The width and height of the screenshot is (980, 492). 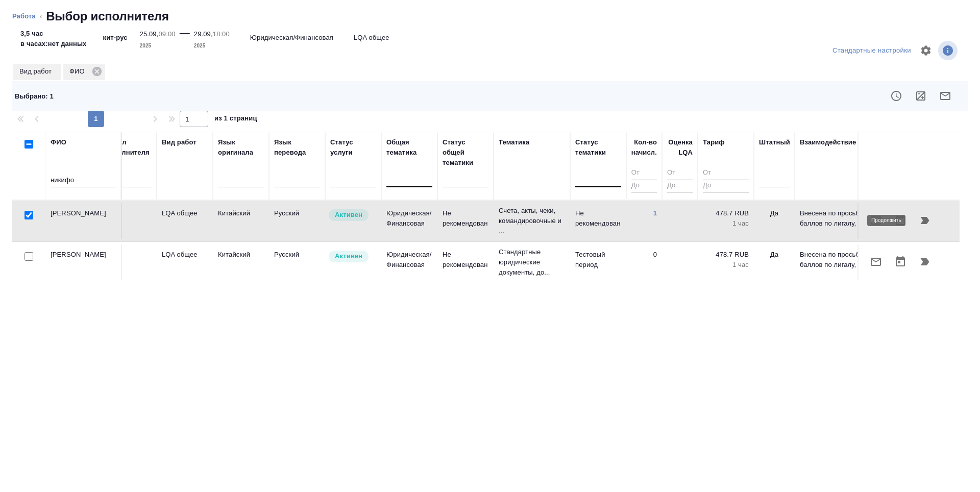 I want to click on p: 3,5 час, so click(x=53, y=34).